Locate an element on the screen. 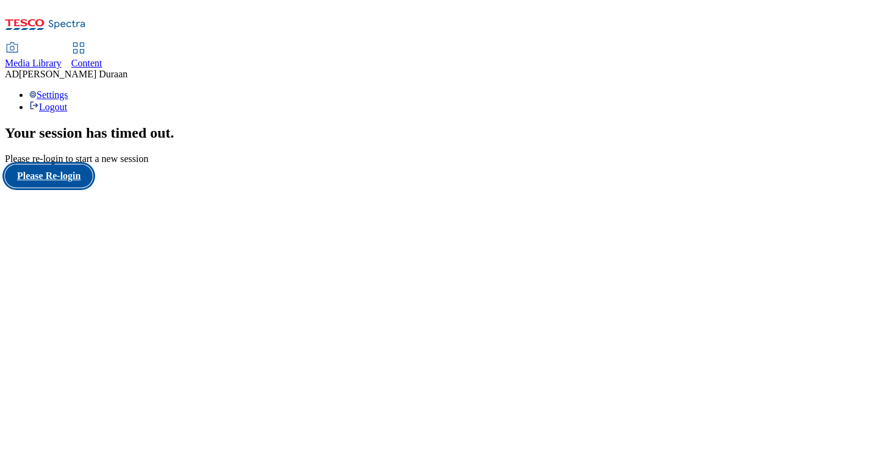 The width and height of the screenshot is (884, 469). span: AD is located at coordinates (12, 74).